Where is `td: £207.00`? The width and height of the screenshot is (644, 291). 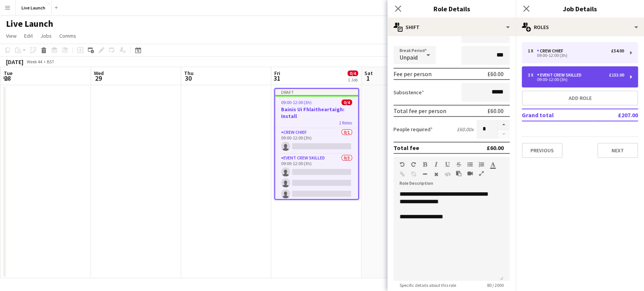 td: £207.00 is located at coordinates (616, 115).